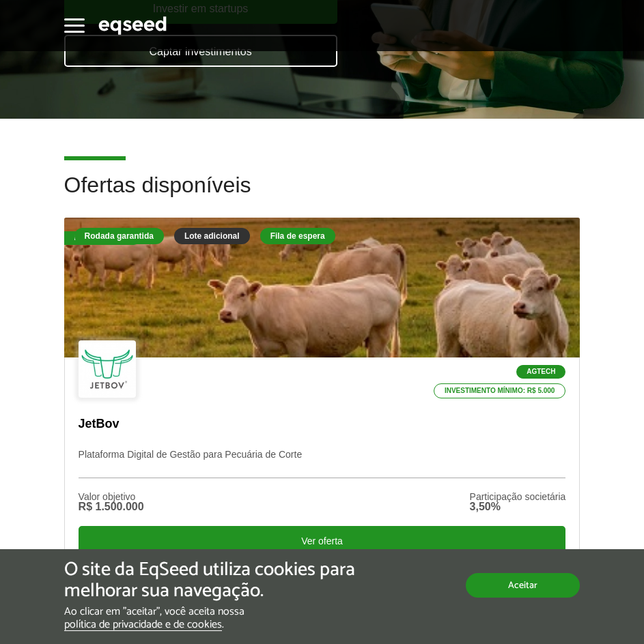 This screenshot has width=644, height=644. Describe the element at coordinates (219, 581) in the screenshot. I see `h5: O site da EqSeed utiliza cookies para melhorar sua navegação.` at that location.